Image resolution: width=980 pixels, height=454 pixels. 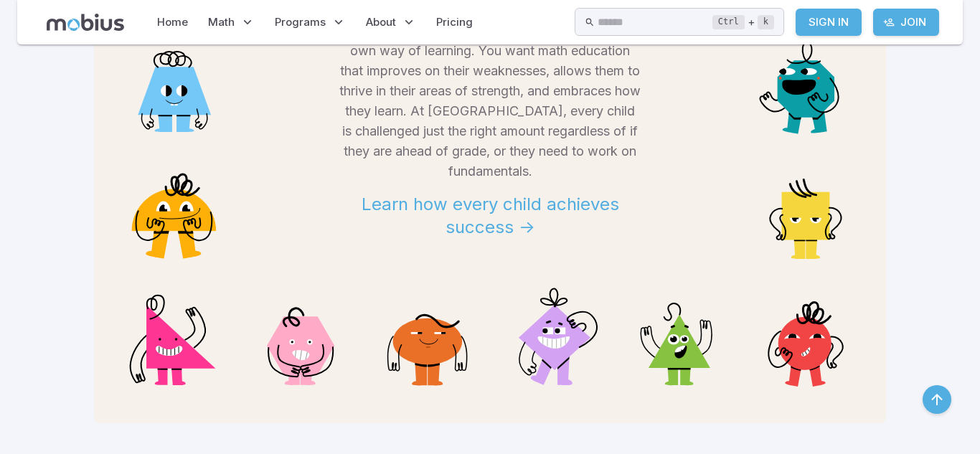 What do you see at coordinates (806, 332) in the screenshot?
I see `img: circle.svg` at bounding box center [806, 332].